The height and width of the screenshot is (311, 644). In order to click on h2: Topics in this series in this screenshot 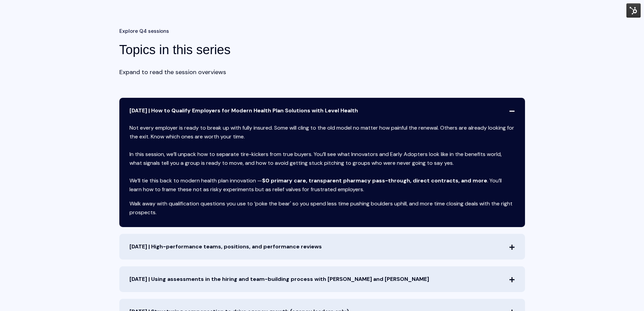, I will do `click(233, 50)`.